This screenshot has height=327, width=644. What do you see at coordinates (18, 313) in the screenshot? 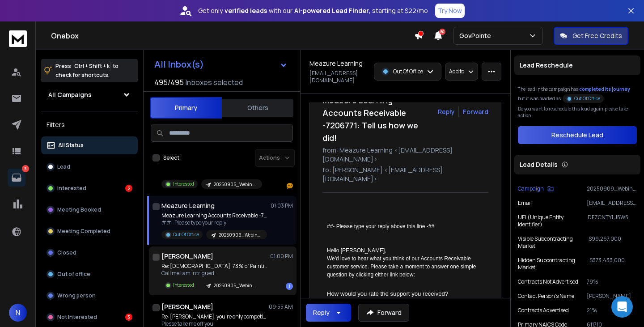
I see `span: N` at bounding box center [18, 313].